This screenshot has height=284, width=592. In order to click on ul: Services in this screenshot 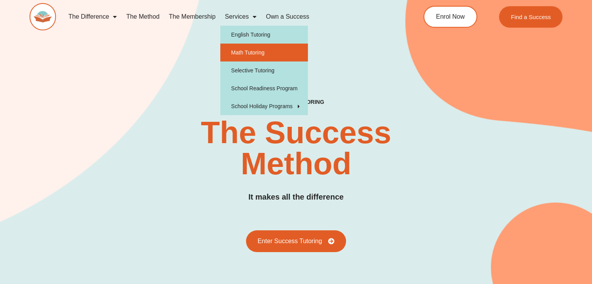, I will do `click(264, 70)`.